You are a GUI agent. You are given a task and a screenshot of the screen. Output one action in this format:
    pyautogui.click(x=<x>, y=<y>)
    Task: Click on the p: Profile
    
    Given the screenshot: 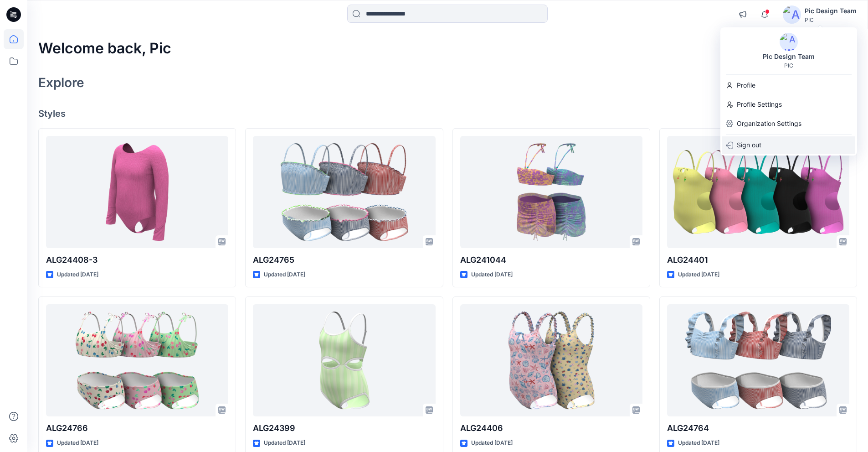 What is the action you would take?
    pyautogui.click(x=746, y=85)
    